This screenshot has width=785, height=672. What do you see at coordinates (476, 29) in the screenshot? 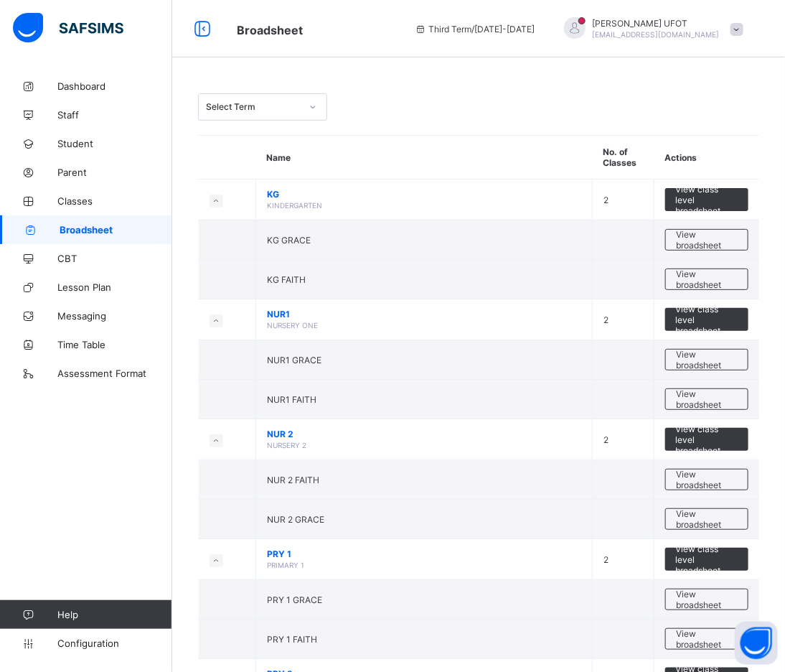
I see `span: session/term information` at bounding box center [476, 29].